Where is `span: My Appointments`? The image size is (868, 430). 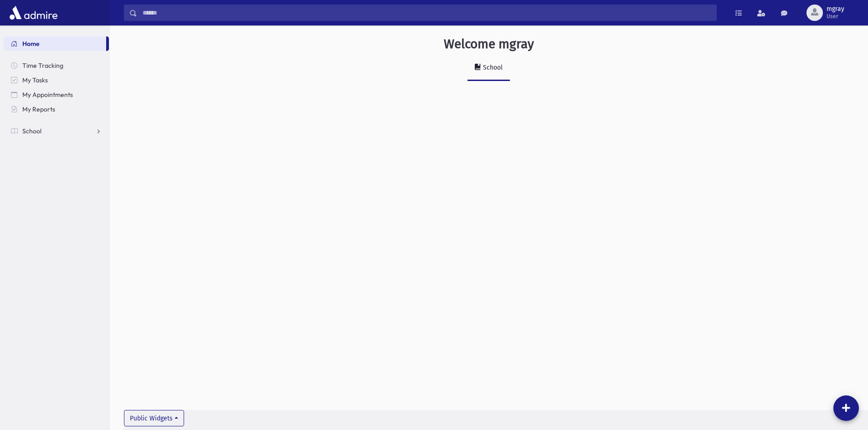 span: My Appointments is located at coordinates (47, 95).